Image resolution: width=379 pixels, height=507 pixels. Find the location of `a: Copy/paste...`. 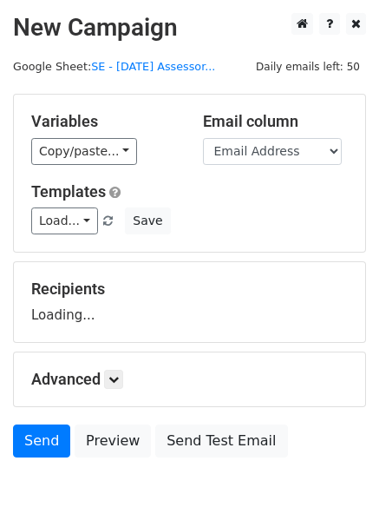

a: Copy/paste... is located at coordinates (84, 151).